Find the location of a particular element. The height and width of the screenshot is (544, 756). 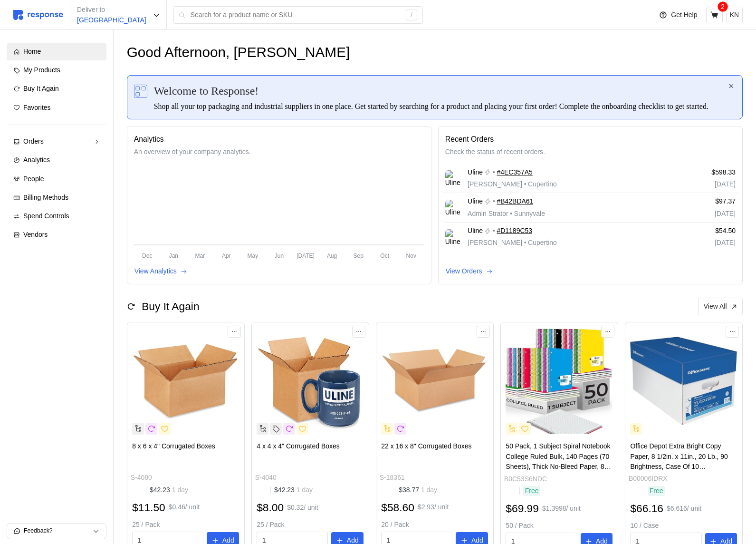

a: Orders is located at coordinates (56, 142).